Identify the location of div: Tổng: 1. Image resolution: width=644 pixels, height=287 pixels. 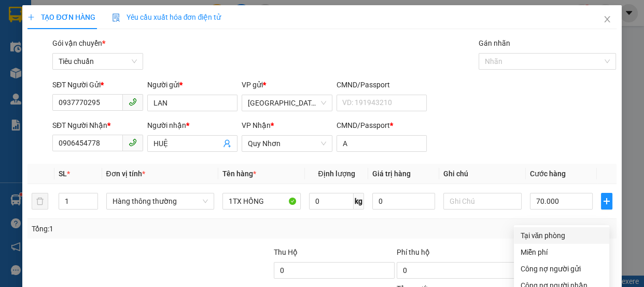
(141, 228).